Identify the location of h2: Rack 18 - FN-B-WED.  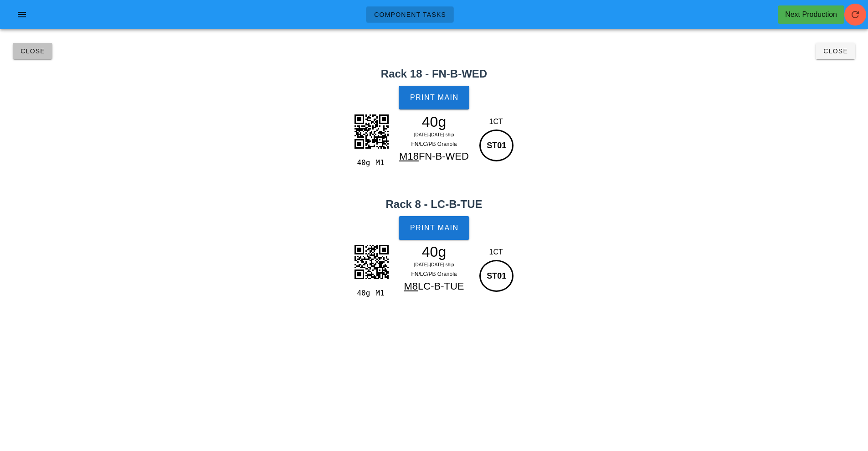
(434, 74).